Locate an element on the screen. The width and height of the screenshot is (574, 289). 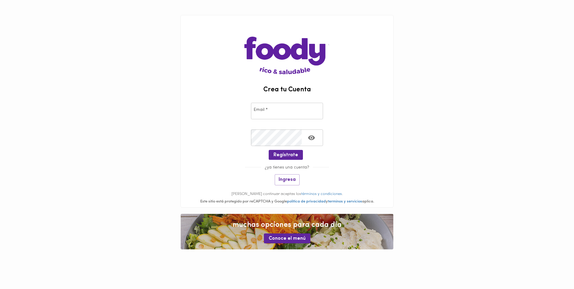
span: Regístrate is located at coordinates (286, 155).